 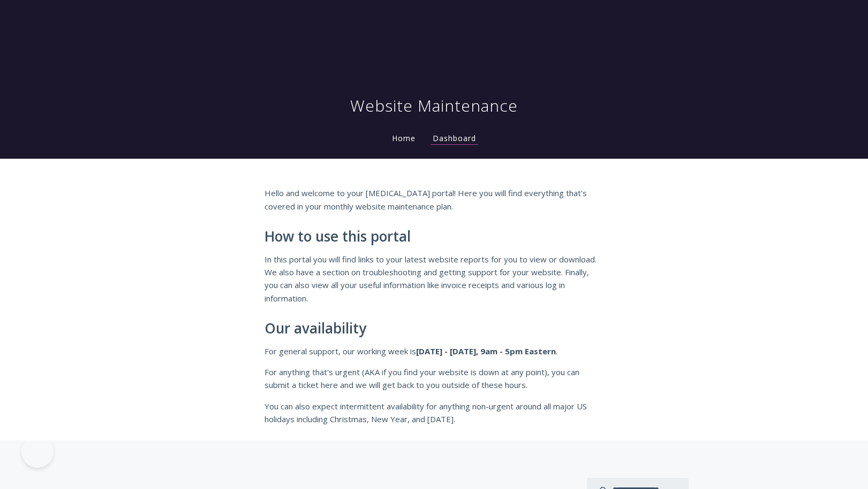 What do you see at coordinates (434, 237) in the screenshot?
I see `h2: How to use this portal` at bounding box center [434, 237].